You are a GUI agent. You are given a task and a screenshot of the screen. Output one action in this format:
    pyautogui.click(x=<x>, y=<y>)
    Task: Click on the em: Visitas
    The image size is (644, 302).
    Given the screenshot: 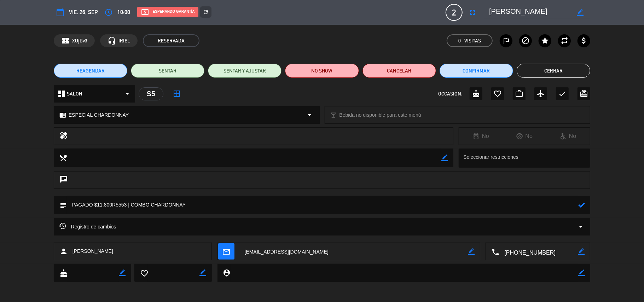 What is the action you would take?
    pyautogui.click(x=472, y=41)
    